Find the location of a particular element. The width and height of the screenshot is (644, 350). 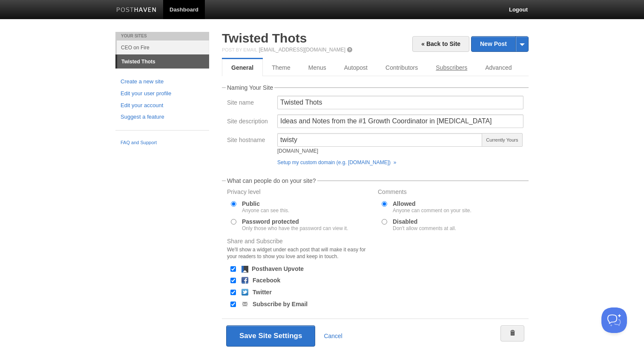

a: New Post is located at coordinates (499, 44).